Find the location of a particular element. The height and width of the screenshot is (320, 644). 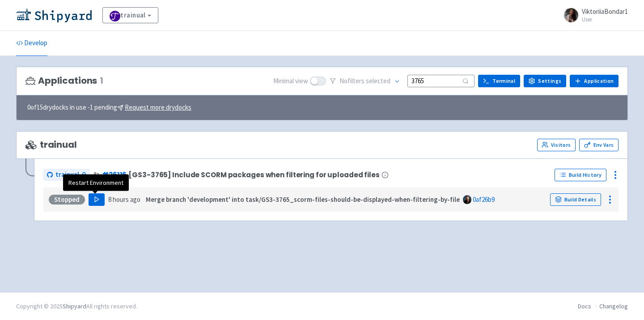

a: Application is located at coordinates (594, 81).